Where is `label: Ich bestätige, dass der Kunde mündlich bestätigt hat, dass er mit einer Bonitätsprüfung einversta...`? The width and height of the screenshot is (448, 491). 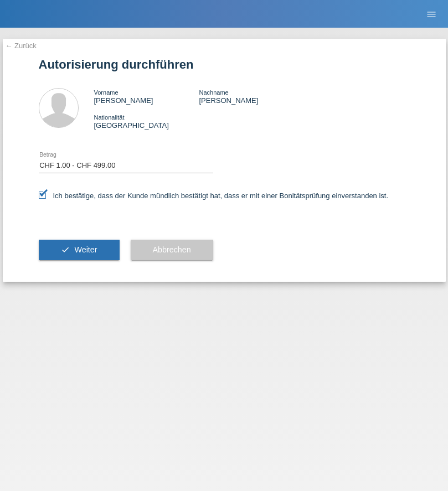 label: Ich bestätige, dass der Kunde mündlich bestätigt hat, dass er mit einer Bonitätsprüfung einversta... is located at coordinates (213, 195).